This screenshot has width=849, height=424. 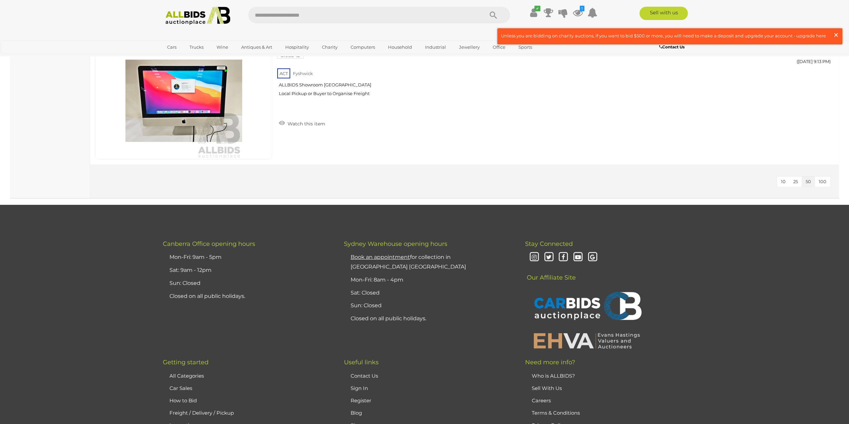 What do you see at coordinates (429, 280) in the screenshot?
I see `li: Mon-Fri: 8am - 4pm` at bounding box center [429, 280].